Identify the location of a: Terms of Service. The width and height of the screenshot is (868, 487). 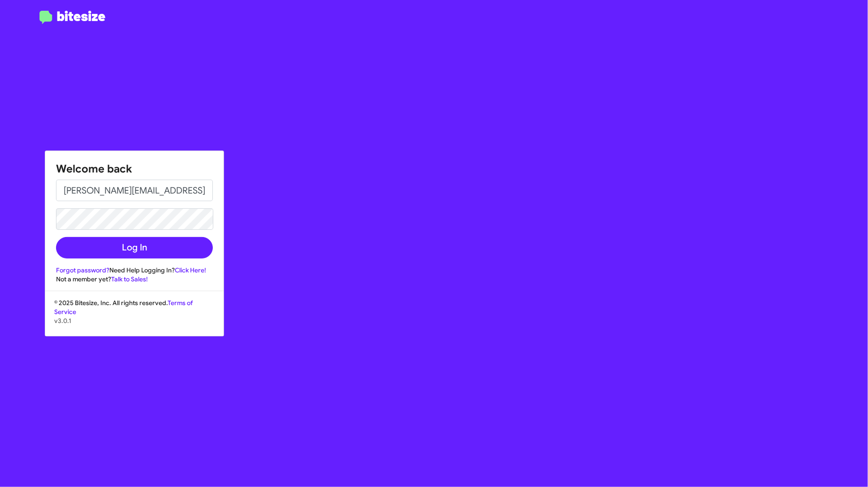
(123, 307).